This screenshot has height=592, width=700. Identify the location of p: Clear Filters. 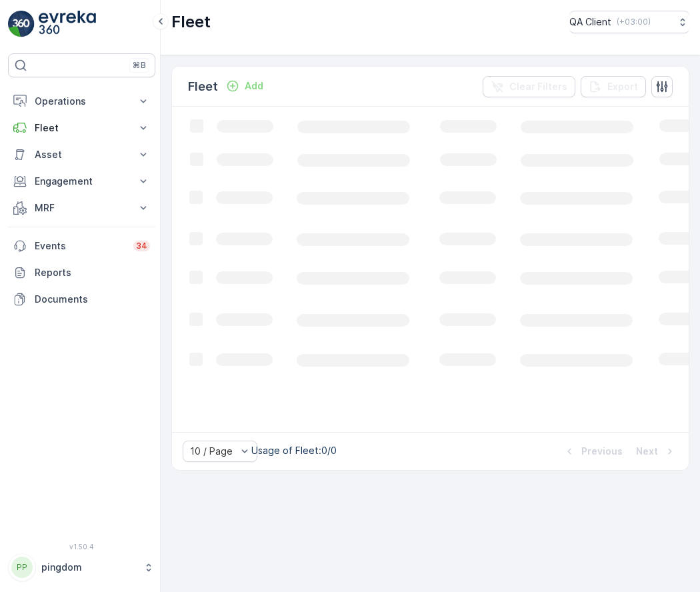
(538, 87).